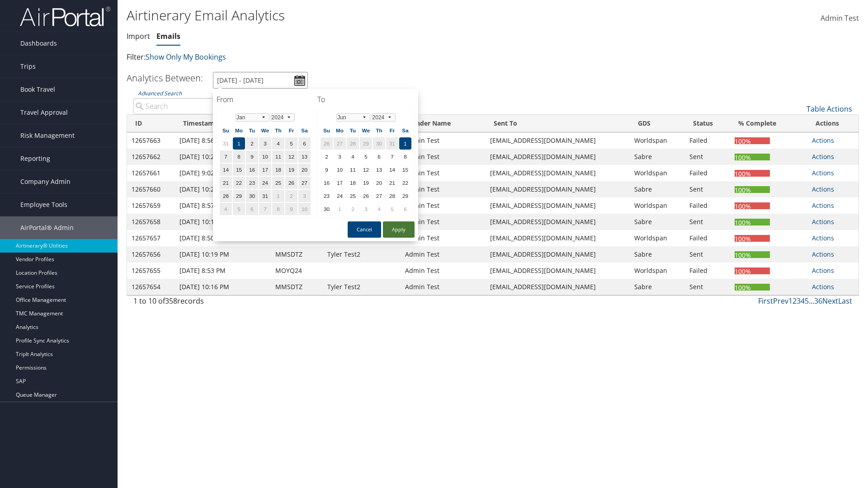  I want to click on td: Tyler Test2, so click(362, 254).